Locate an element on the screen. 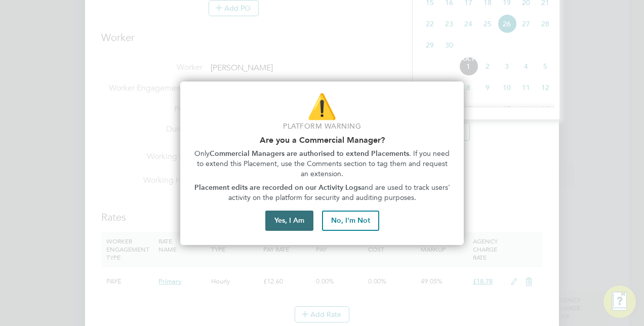  strong: Commercial Managers are authorised to extend Placements is located at coordinates (309, 154).